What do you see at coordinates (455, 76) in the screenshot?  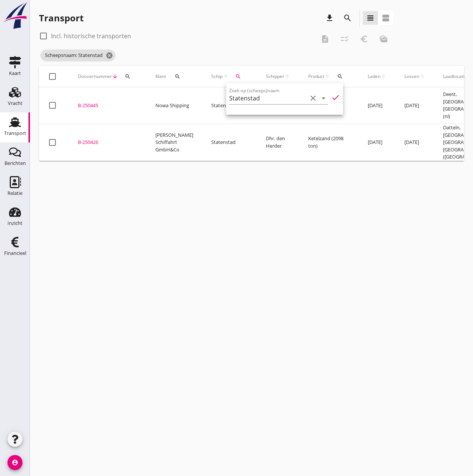 I see `span: Laadlocatie` at bounding box center [455, 76].